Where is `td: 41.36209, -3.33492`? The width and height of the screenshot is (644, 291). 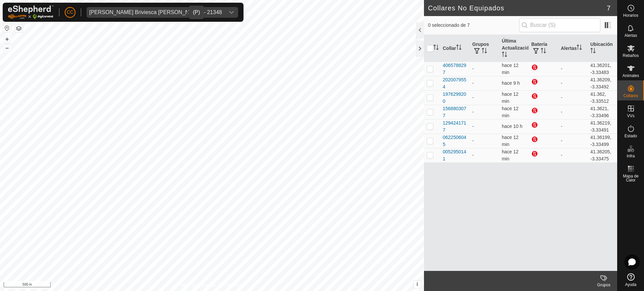 td: 41.36209, -3.33492 is located at coordinates (602, 83).